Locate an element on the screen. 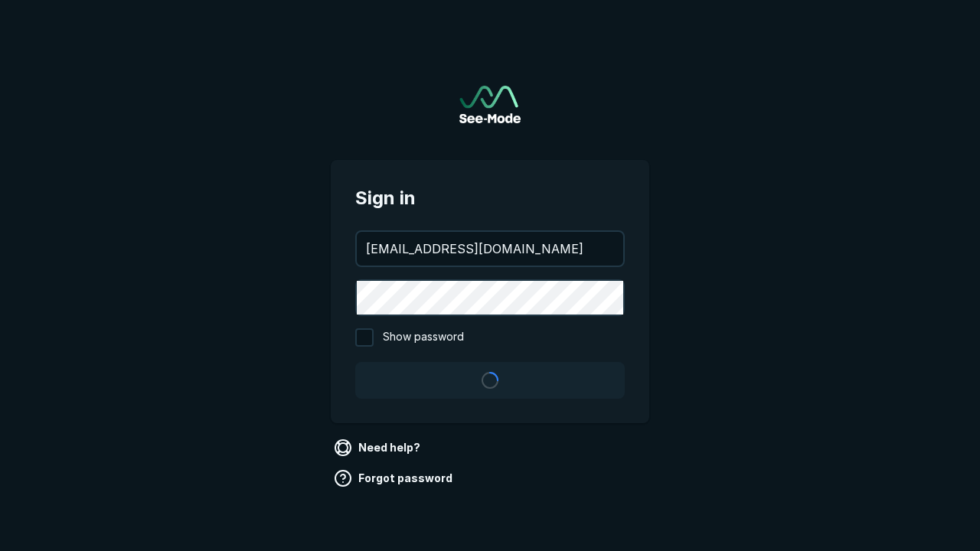 The height and width of the screenshot is (551, 980). span: Sign in is located at coordinates (490, 198).